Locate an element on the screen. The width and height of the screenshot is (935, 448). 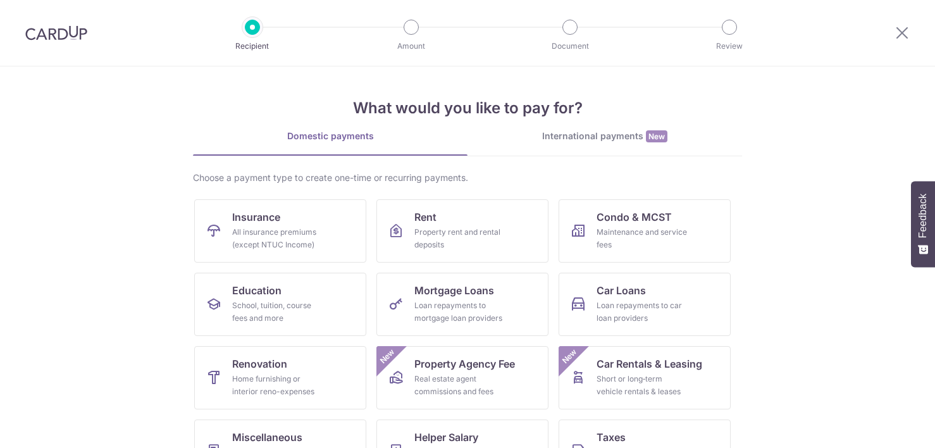
div: Loan repayments to car loan providers is located at coordinates (642, 312).